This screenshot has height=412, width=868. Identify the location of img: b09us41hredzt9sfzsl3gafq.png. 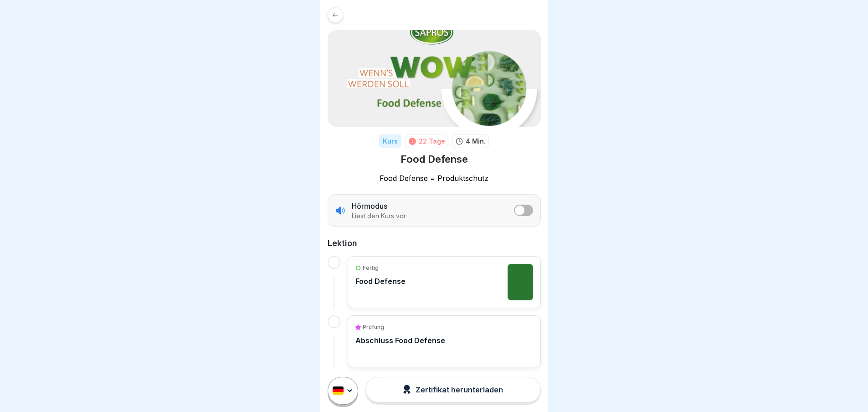
(434, 78).